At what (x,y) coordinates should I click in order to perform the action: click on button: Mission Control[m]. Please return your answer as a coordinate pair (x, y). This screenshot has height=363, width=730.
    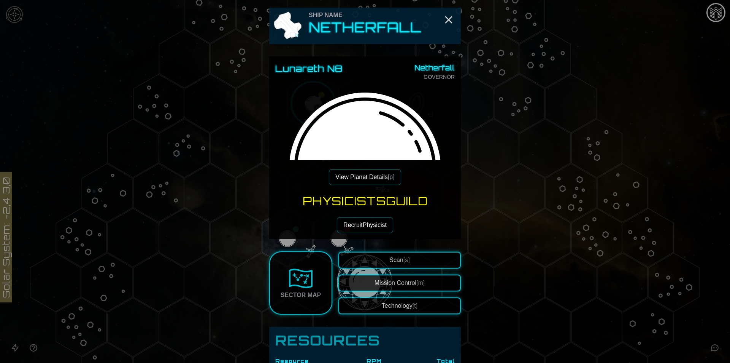
    Looking at the image, I should click on (400, 283).